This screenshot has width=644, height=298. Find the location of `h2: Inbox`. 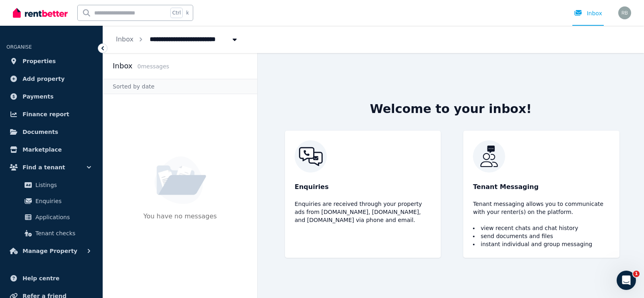

h2: Inbox is located at coordinates (122, 66).